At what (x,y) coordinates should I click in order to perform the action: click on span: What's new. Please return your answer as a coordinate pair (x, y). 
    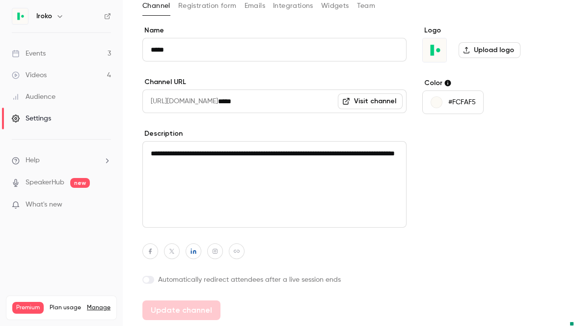
    Looking at the image, I should click on (44, 204).